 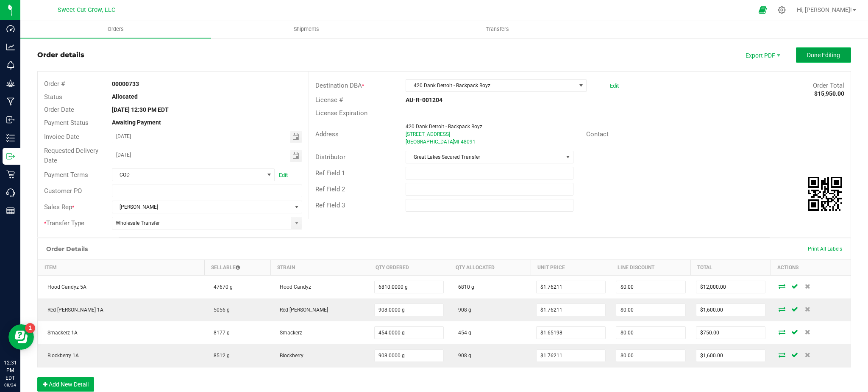 What do you see at coordinates (61, 55) in the screenshot?
I see `div: Order details` at bounding box center [61, 55].